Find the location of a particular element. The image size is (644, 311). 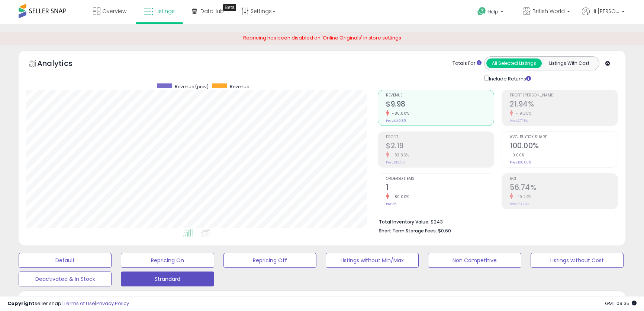

span: ROI is located at coordinates (564, 179).